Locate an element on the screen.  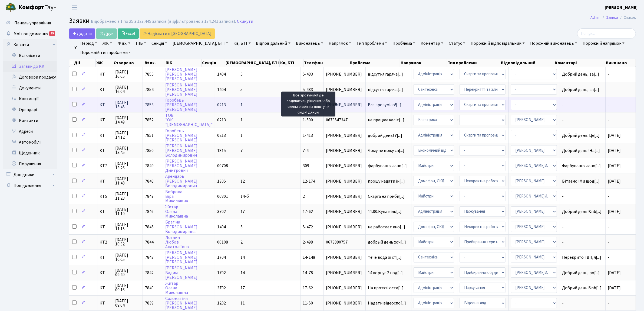
a: Додати is located at coordinates (82, 33).